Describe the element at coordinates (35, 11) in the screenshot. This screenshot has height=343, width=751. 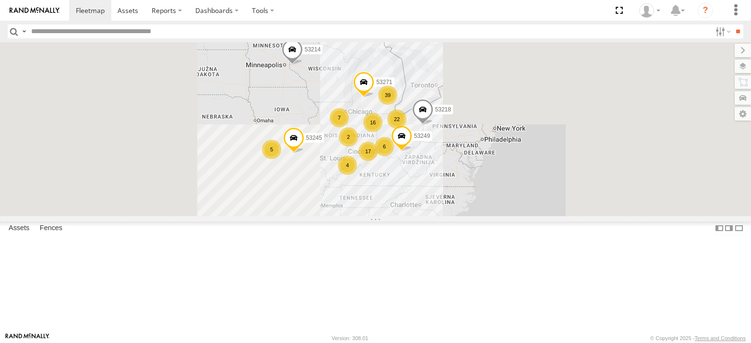
I see `img: rand-logo.svg` at that location.